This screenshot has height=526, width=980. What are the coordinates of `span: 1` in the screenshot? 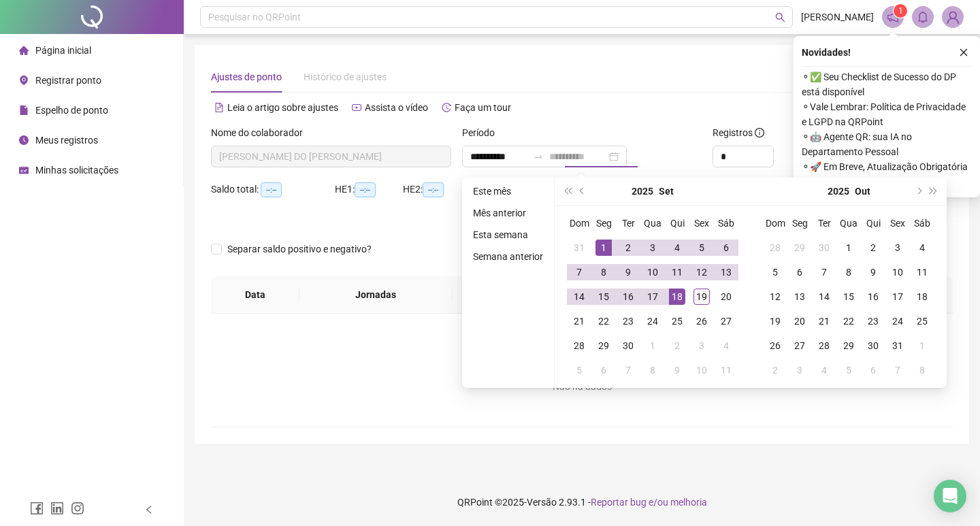 It's located at (900, 11).